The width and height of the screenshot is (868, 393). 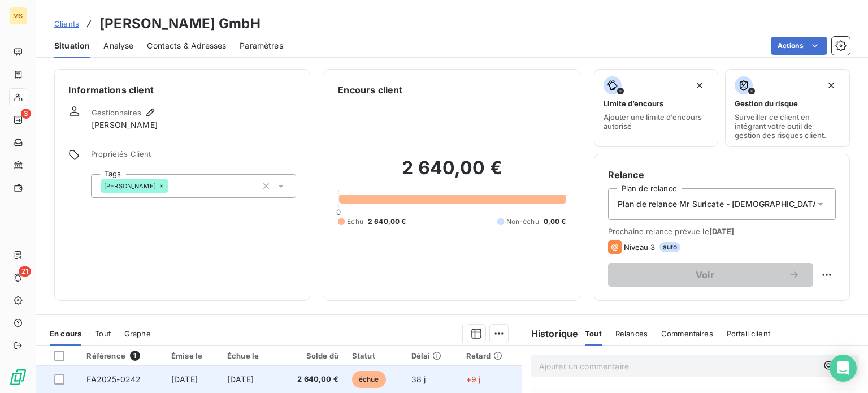 What do you see at coordinates (490, 355) in the screenshot?
I see `div: Retard` at bounding box center [490, 355].